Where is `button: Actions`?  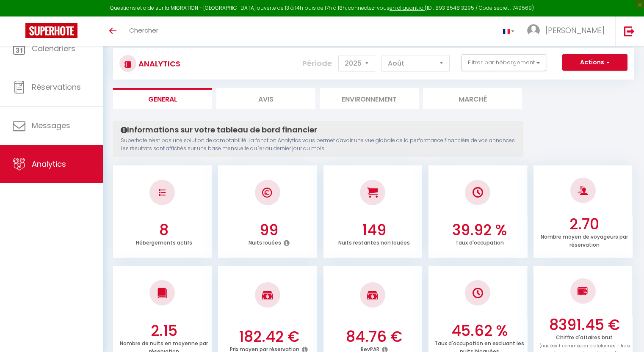
button: Actions is located at coordinates (595, 62).